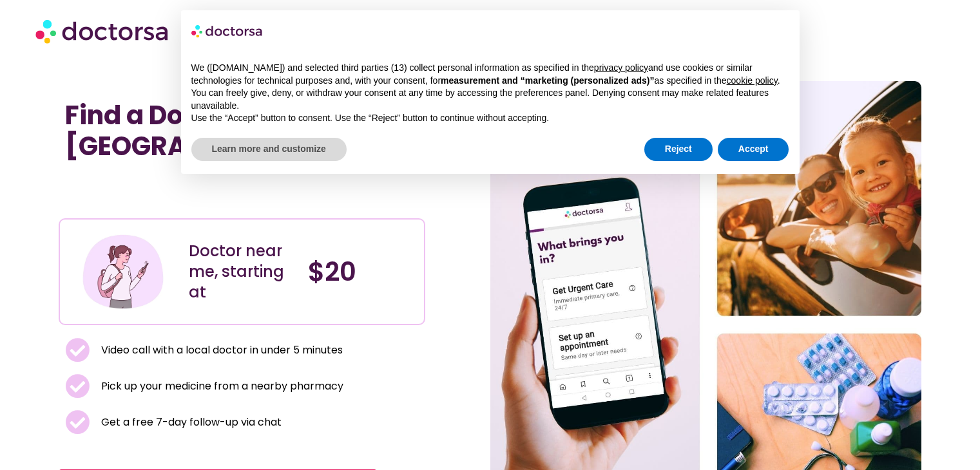 The height and width of the screenshot is (470, 980). Describe the element at coordinates (490, 99) in the screenshot. I see `p: You can freely give, deny, or withdraw your consent at any time by accessing the preferences pane...` at that location.